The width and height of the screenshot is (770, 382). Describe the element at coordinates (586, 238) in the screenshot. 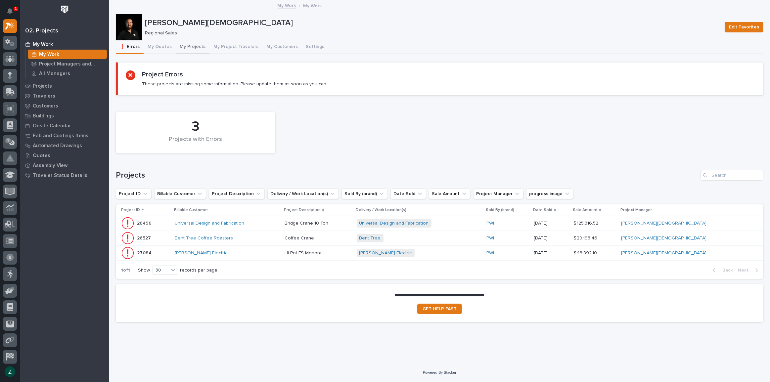

I see `p: $ 29,193.46` at that location.